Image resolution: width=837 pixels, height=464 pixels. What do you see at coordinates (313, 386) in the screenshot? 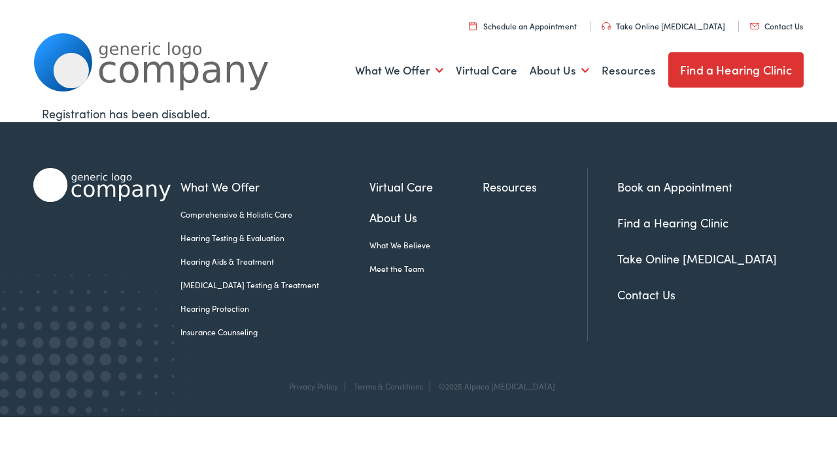
I see `a: Privacy Policy` at bounding box center [313, 386].